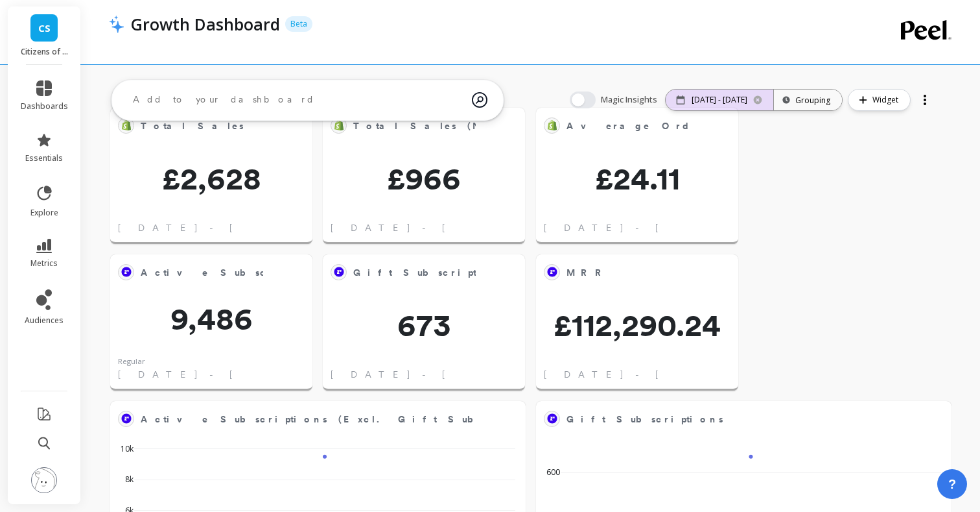 This screenshot has height=512, width=980. I want to click on span: £2,628, so click(211, 178).